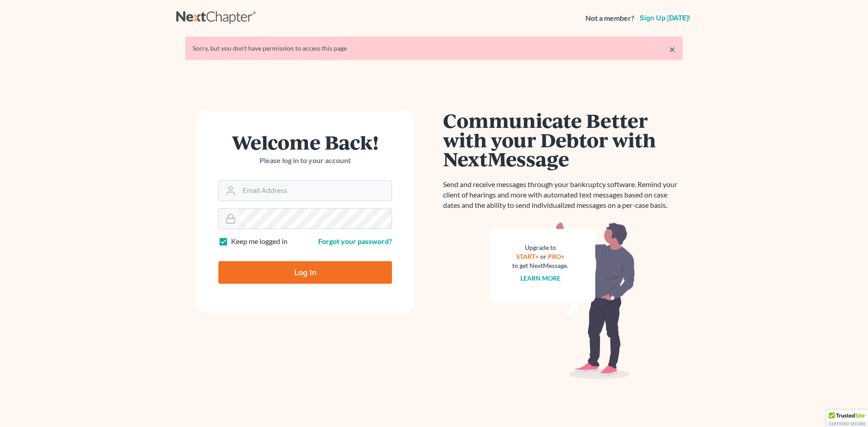 The image size is (868, 427). Describe the element at coordinates (563, 301) in the screenshot. I see `img: nextmessage_bg-59042aed3d76b12b5cd301f8e5b87938c9018125f34e5fa2b7a6b67550977c72.svg` at that location.